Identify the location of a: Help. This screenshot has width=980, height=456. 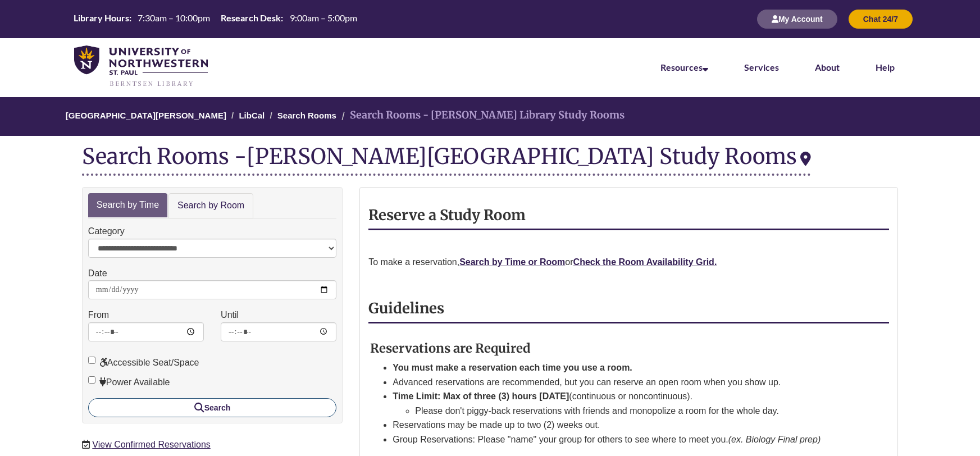
(885, 67).